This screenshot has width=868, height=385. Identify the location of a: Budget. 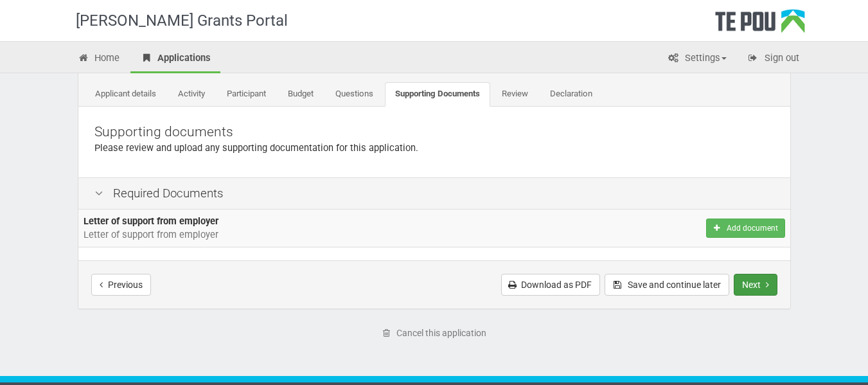
(300, 94).